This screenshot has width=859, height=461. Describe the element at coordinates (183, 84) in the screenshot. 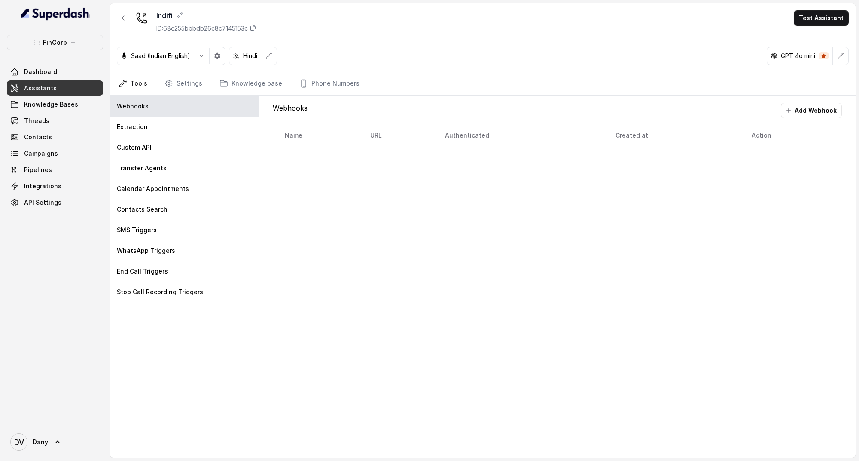

I see `a: Settings` at that location.